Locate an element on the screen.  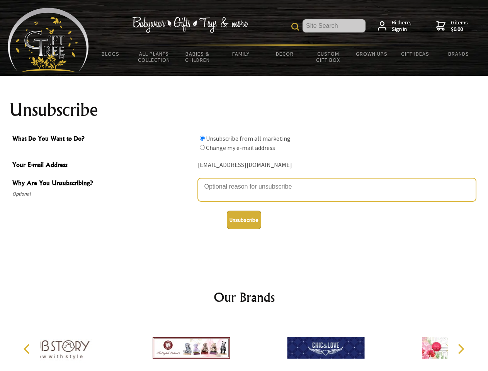
button: Previous is located at coordinates (28, 349).